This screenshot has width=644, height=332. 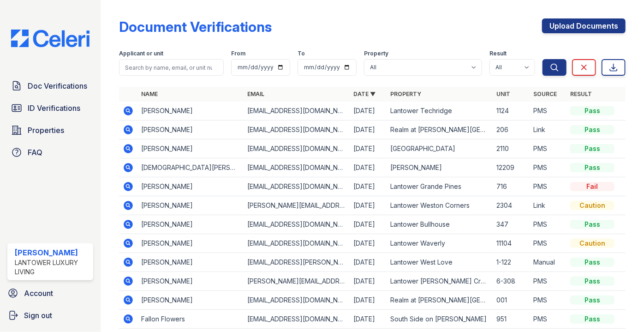 What do you see at coordinates (141, 54) in the screenshot?
I see `label: Applicant or unit` at bounding box center [141, 54].